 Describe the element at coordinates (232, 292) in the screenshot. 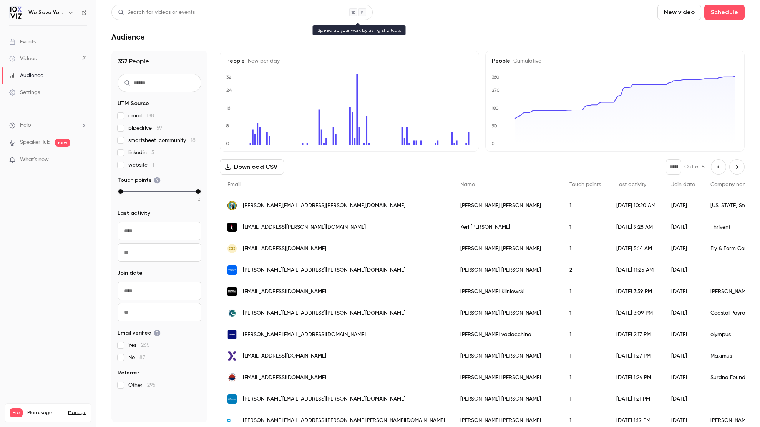

I see `img: beckerfrondorf.com` at that location.